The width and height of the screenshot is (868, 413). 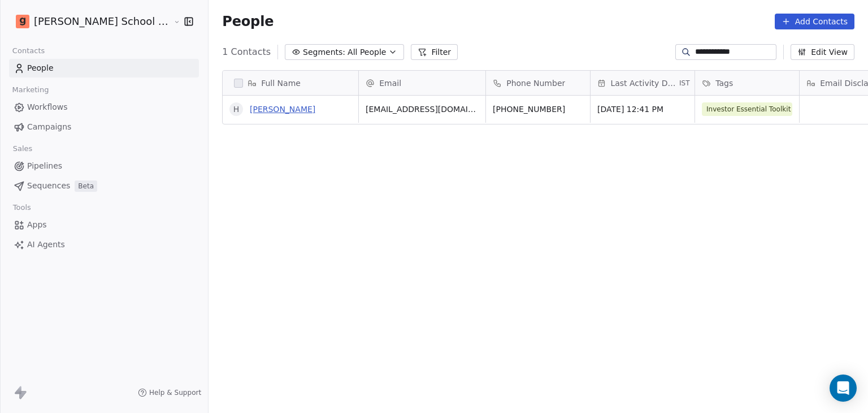 What do you see at coordinates (104, 225) in the screenshot?
I see `a: Apps` at bounding box center [104, 225].